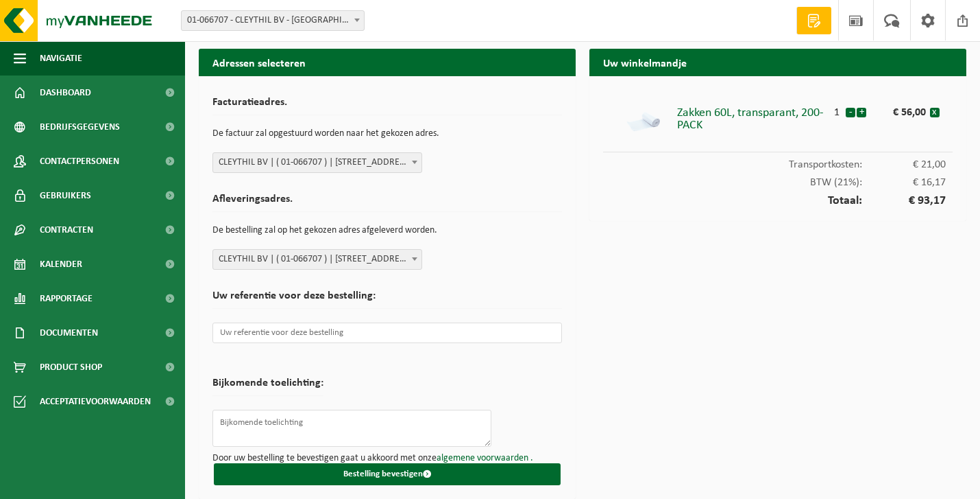 This screenshot has height=499, width=980. Describe the element at coordinates (71, 367) in the screenshot. I see `span: Product Shop` at that location.